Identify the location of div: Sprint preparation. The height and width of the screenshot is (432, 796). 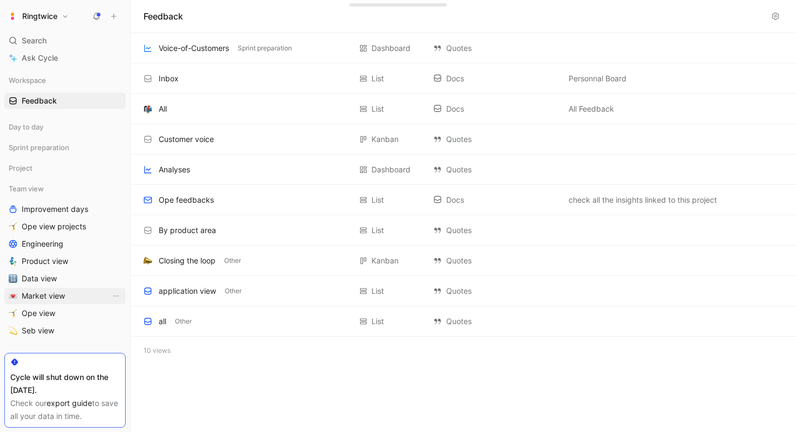
(65, 147).